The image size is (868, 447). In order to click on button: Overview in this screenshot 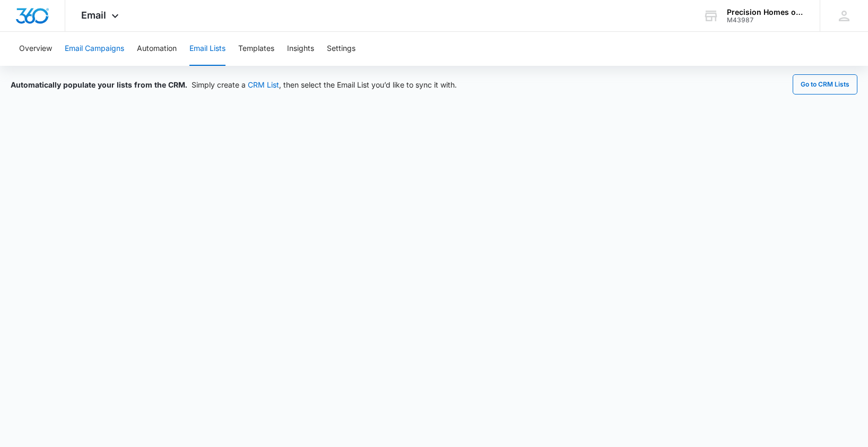, I will do `click(35, 49)`.